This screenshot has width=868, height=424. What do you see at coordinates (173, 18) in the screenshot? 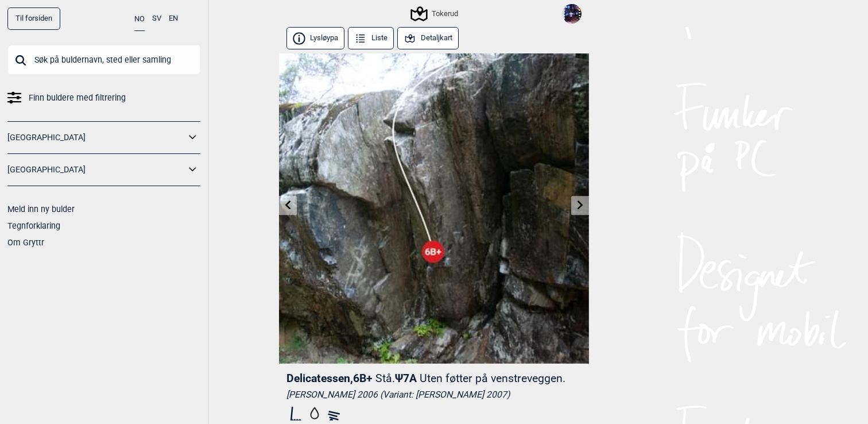
I see `button: EN` at bounding box center [173, 18].